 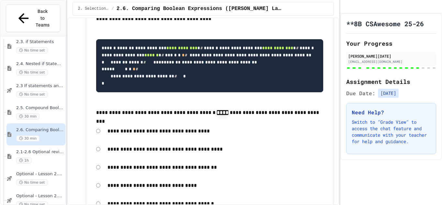 I want to click on span: 2.6. Comparing Boolean Expressions (De Morgan’s Laws), so click(x=199, y=9).